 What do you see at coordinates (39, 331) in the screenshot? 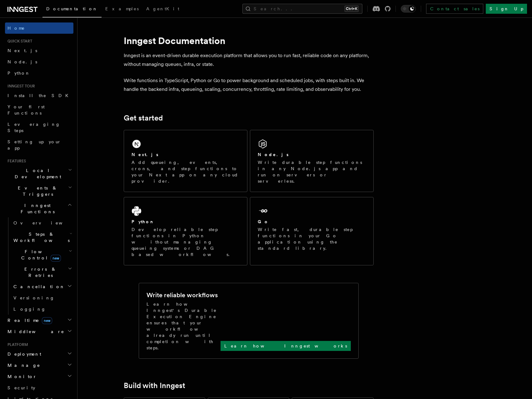
I see `button: Middleware` at bounding box center [39, 331].